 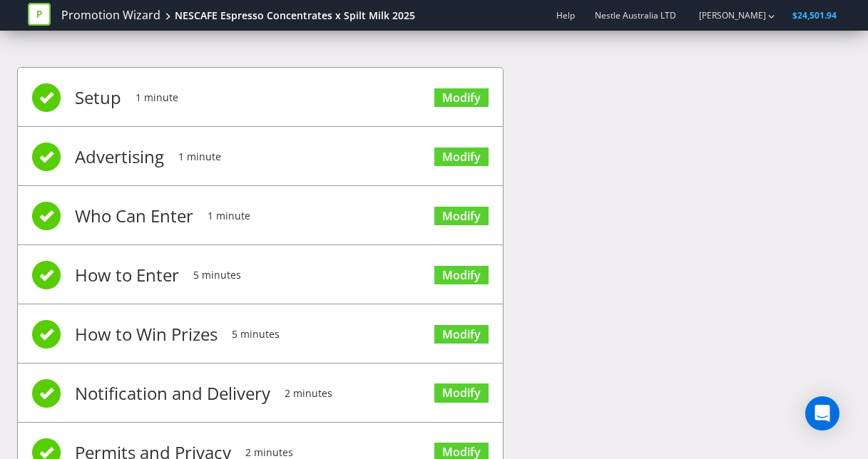 What do you see at coordinates (308, 394) in the screenshot?
I see `span: 2 minutes` at bounding box center [308, 394].